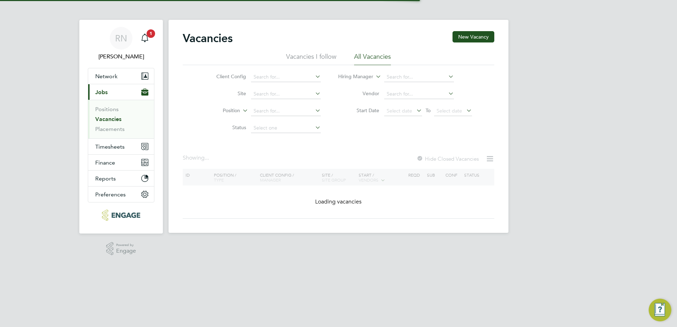 This screenshot has height=327, width=677. Describe the element at coordinates (108, 119) in the screenshot. I see `a: Vacancies` at that location.